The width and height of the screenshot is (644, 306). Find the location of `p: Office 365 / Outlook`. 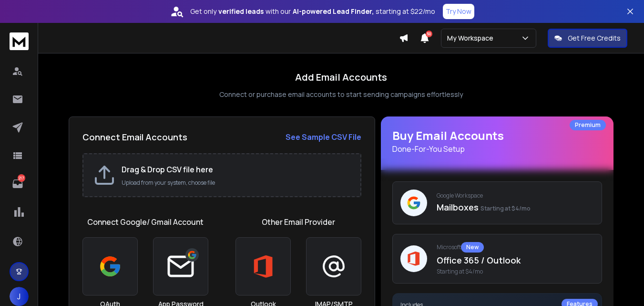

p: Office 365 / Outlook is located at coordinates (515, 260).